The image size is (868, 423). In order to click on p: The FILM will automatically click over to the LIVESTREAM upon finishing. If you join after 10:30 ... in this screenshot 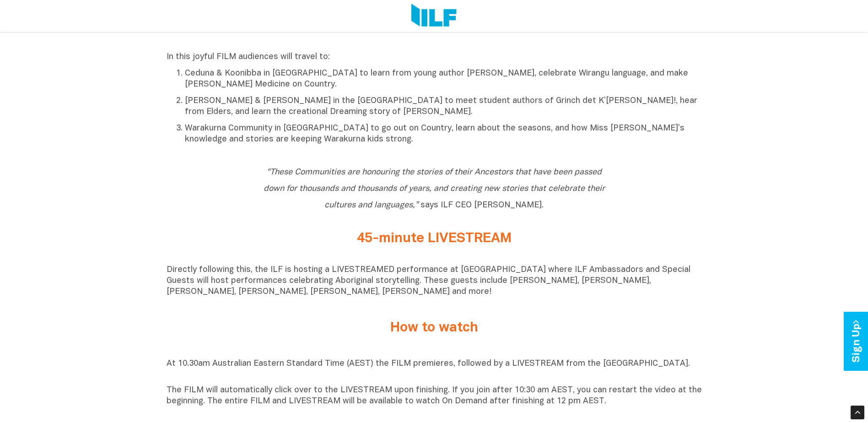, I will do `click(434, 396)`.